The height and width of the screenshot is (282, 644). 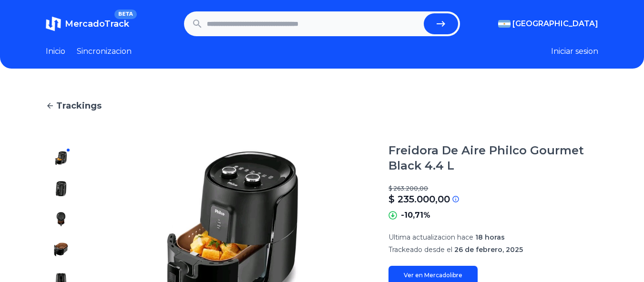 I want to click on span: 26 de febrero, 2025, so click(x=489, y=249).